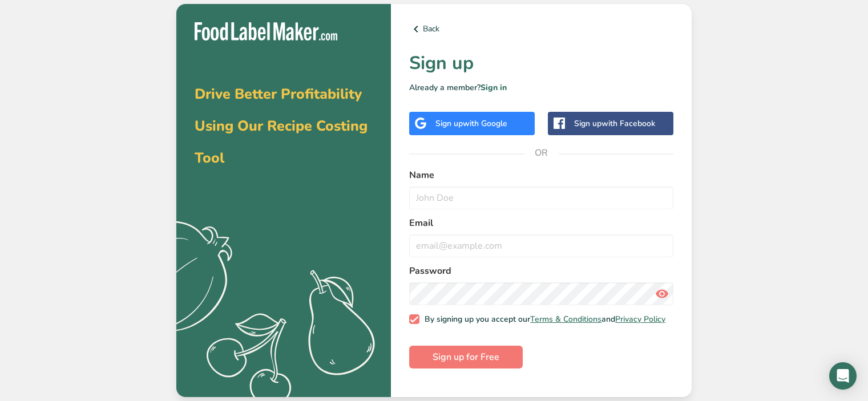  Describe the element at coordinates (542, 319) in the screenshot. I see `span: By signing up you accept our and` at that location.